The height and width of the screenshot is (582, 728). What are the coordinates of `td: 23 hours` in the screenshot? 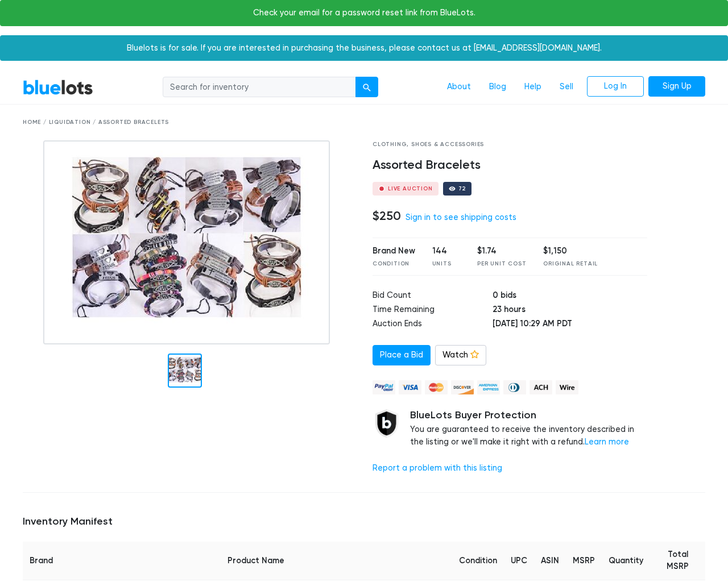 It's located at (569, 311).